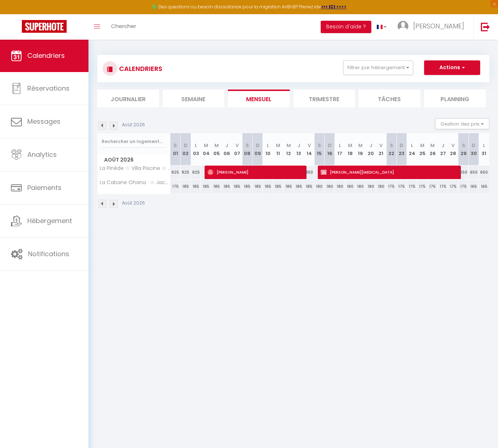 The image size is (498, 448). What do you see at coordinates (334, 6) in the screenshot?
I see `a: >>> ICI <<<<` at bounding box center [334, 6].